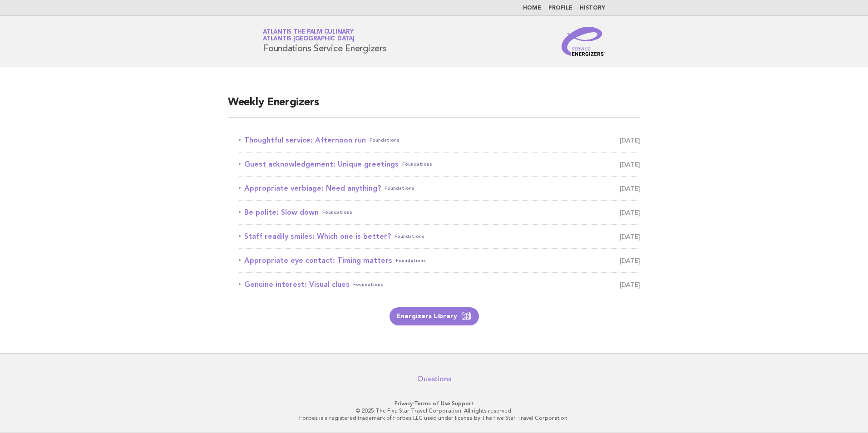 Image resolution: width=868 pixels, height=433 pixels. What do you see at coordinates (404, 404) in the screenshot?
I see `a: Privacy` at bounding box center [404, 404].